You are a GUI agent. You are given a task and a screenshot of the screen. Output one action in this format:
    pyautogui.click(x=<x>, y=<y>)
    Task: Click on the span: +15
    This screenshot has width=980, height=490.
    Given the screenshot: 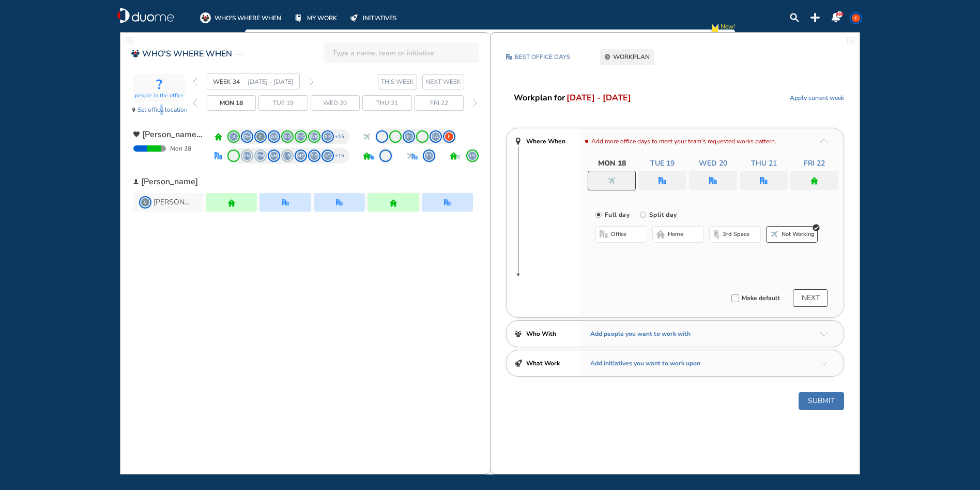 What is the action you would take?
    pyautogui.click(x=340, y=155)
    